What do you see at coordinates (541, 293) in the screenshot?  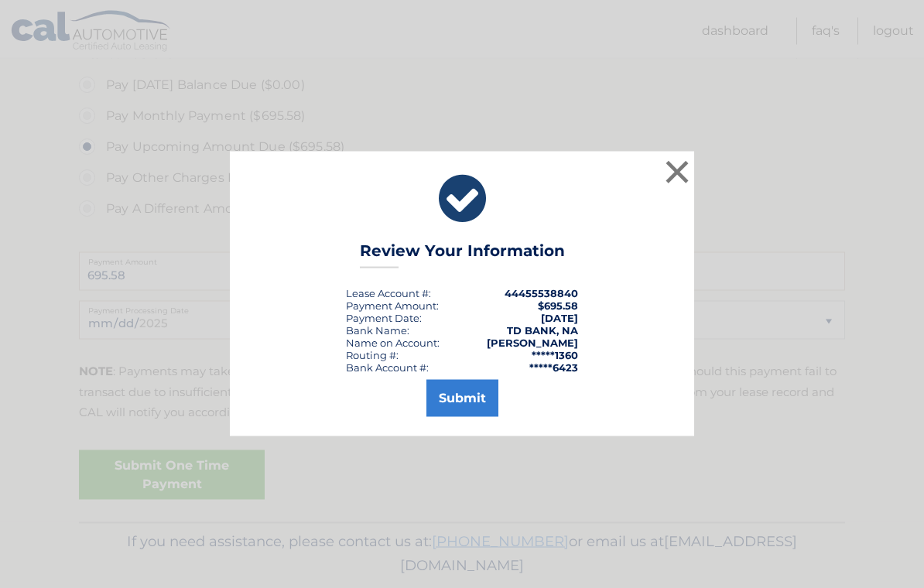 I see `strong: 44455538840` at bounding box center [541, 293].